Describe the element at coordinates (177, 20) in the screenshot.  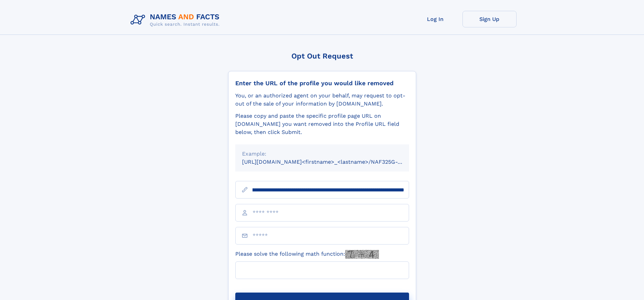
I see `img: Logo Names and Facts` at that location.